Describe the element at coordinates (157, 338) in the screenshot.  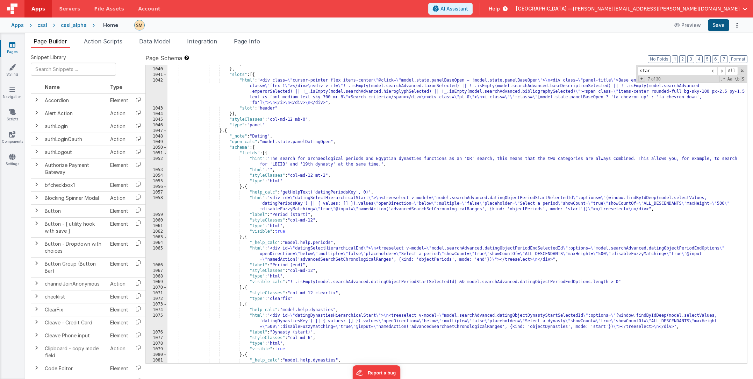
I see `div: 1077` at that location.